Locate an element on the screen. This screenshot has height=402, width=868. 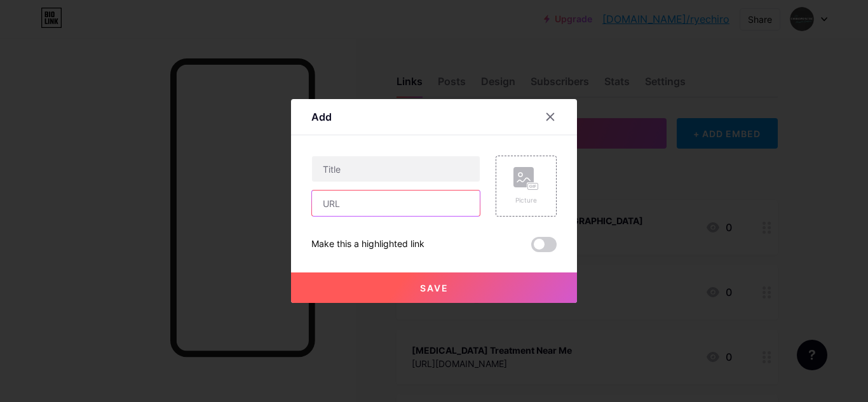
div: Make this a highlighted link is located at coordinates (368, 244).